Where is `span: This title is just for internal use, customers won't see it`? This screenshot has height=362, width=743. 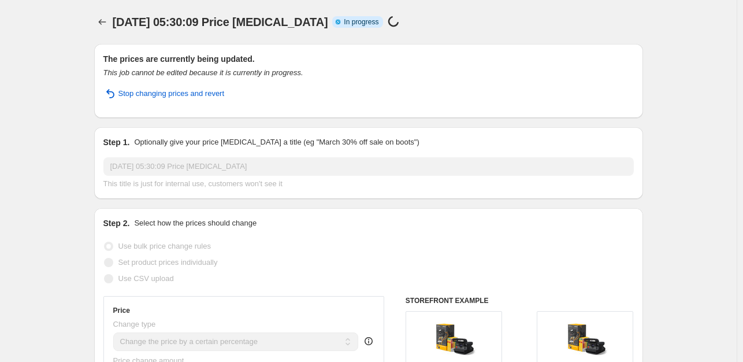
span: This title is just for internal use, customers won't see it is located at coordinates (193, 183).